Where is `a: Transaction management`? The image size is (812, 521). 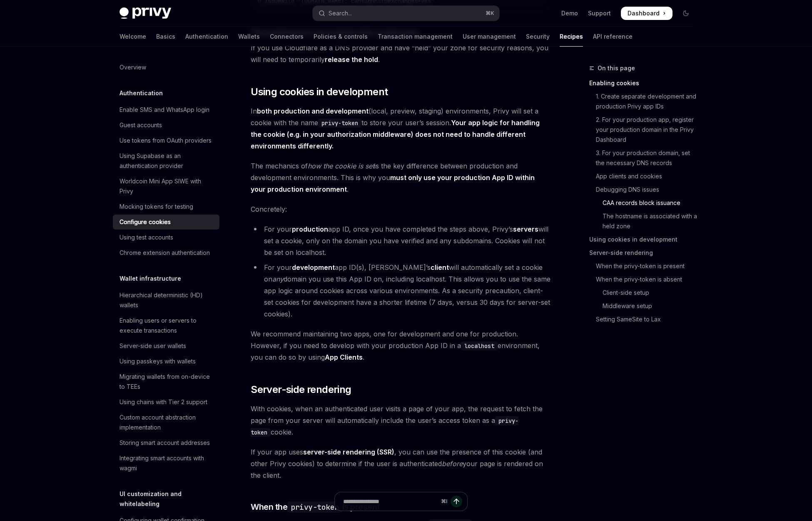 a: Transaction management is located at coordinates (415, 37).